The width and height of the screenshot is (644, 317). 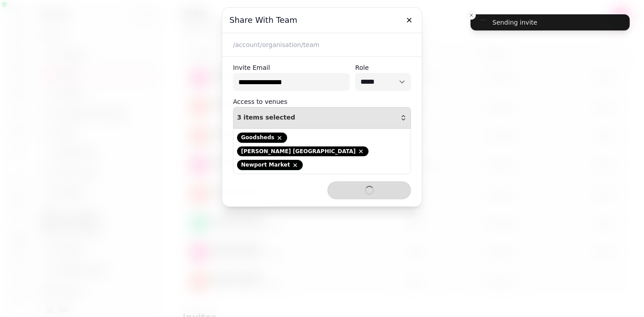 What do you see at coordinates (260, 102) in the screenshot?
I see `label: Access to venues` at bounding box center [260, 102].